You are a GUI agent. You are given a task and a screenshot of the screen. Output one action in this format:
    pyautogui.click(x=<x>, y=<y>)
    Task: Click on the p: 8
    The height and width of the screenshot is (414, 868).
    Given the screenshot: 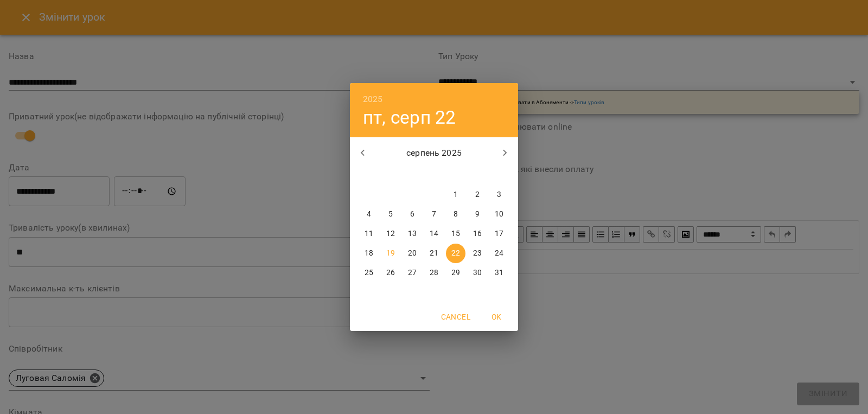 What is the action you would take?
    pyautogui.click(x=456, y=214)
    